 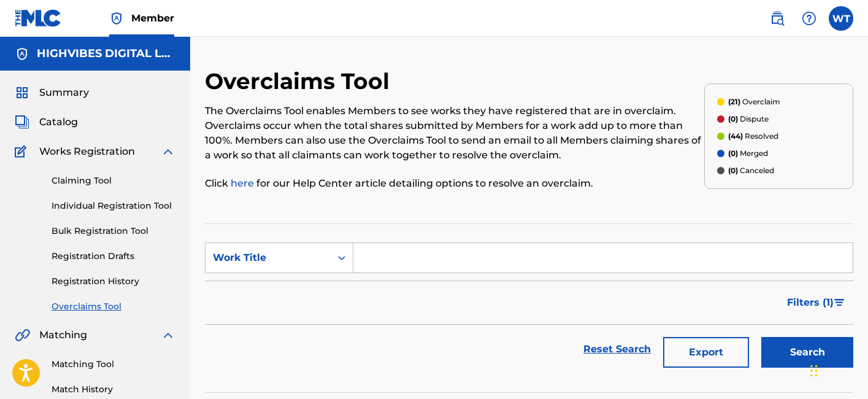 I want to click on h5: HIGHVIBES DIGITAL LLC, so click(x=106, y=53).